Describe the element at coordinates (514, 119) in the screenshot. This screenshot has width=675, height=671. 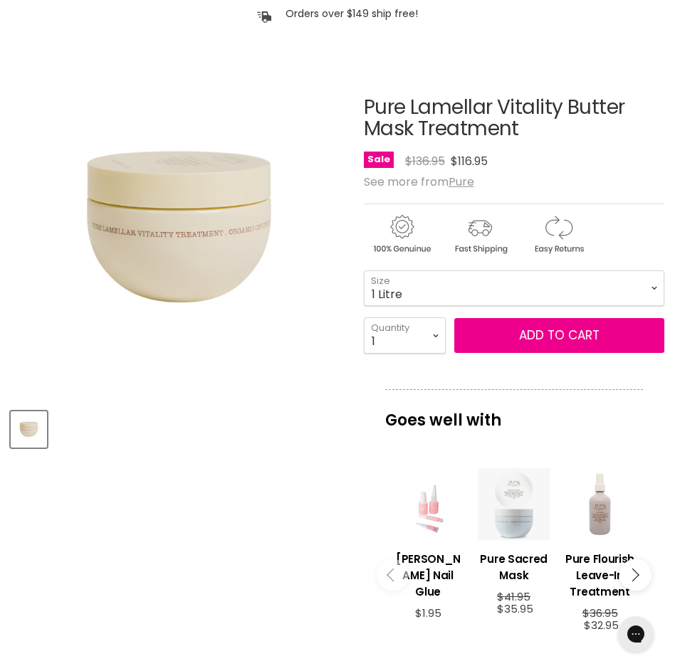
I see `h1: Pure Lamellar Vitality Butter Mask Treatment` at that location.